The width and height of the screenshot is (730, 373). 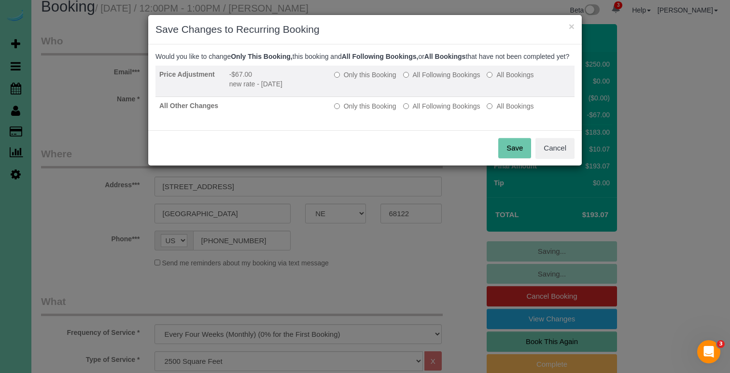 What do you see at coordinates (262, 57) in the screenshot?
I see `b: Only This Booking,` at bounding box center [262, 57].